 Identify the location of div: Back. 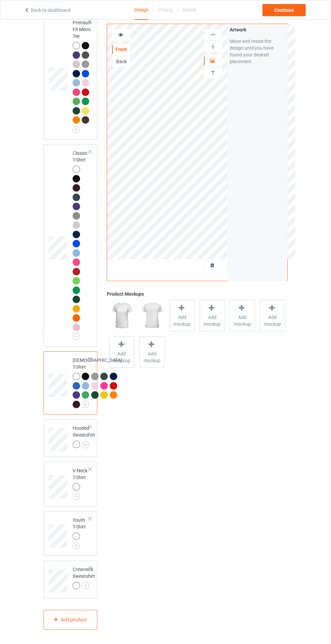
(121, 61).